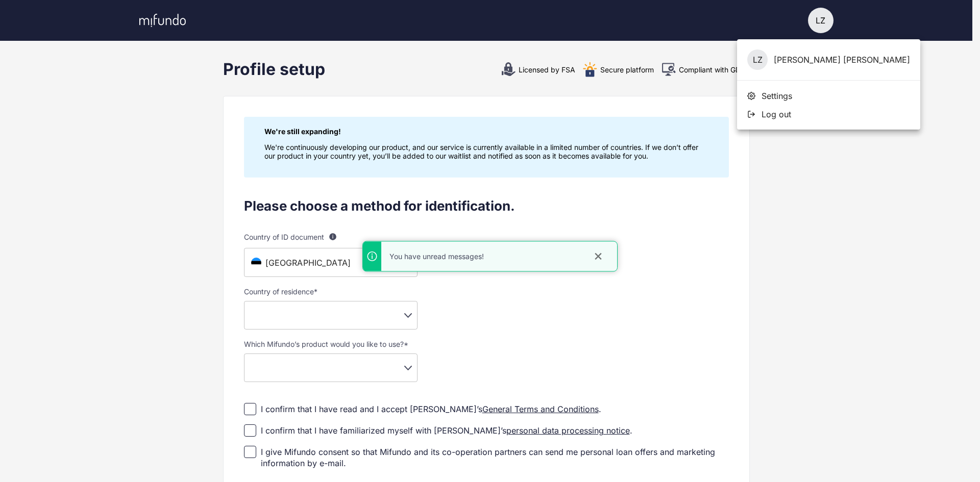 Image resolution: width=980 pixels, height=482 pixels. What do you see at coordinates (598, 257) in the screenshot?
I see `button: close` at bounding box center [598, 257].